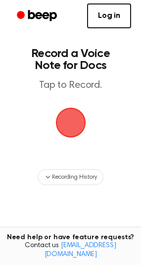 This screenshot has height=265, width=141. I want to click on button: Beep Logo, so click(71, 122).